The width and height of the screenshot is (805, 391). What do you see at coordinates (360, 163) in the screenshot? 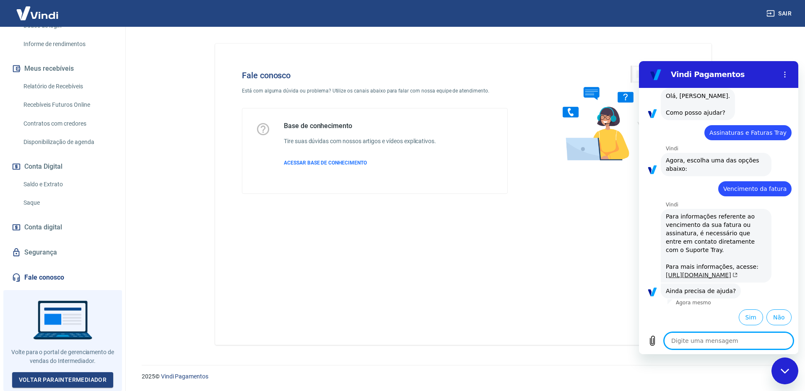
I see `a: ACESSAR BASE DE CONHECIMENTO` at bounding box center [360, 163].